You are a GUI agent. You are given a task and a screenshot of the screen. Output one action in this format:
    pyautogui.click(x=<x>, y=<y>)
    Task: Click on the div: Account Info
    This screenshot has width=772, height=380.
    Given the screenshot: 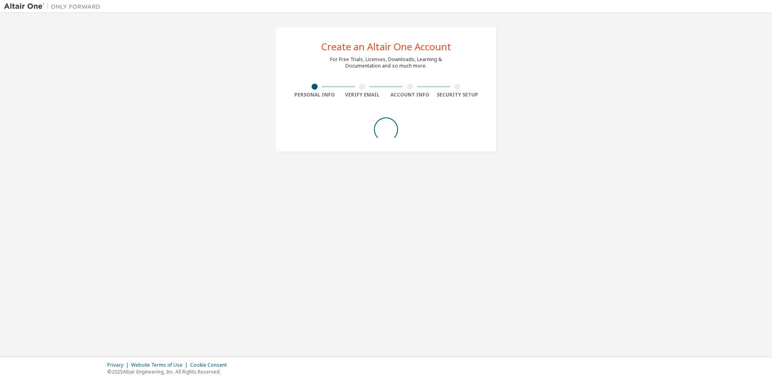 What is the action you would take?
    pyautogui.click(x=410, y=95)
    